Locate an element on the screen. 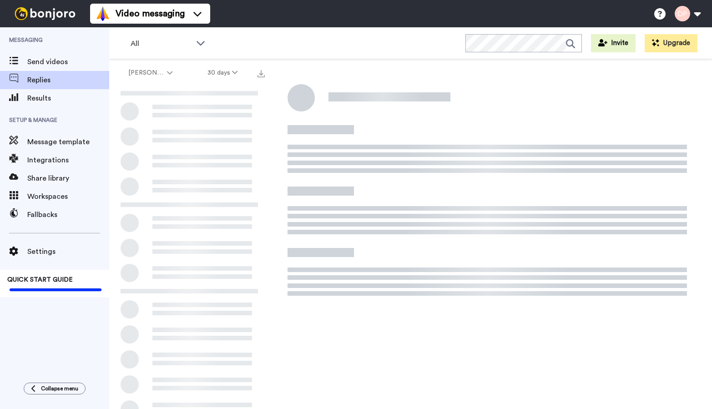 The height and width of the screenshot is (409, 712). span: Send videos is located at coordinates (68, 62).